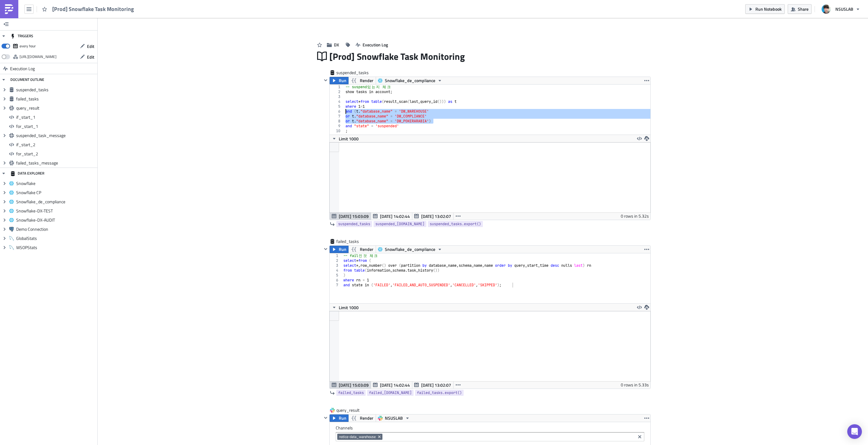 This screenshot has width=868, height=445. I want to click on div: TRIGGERS, so click(22, 36).